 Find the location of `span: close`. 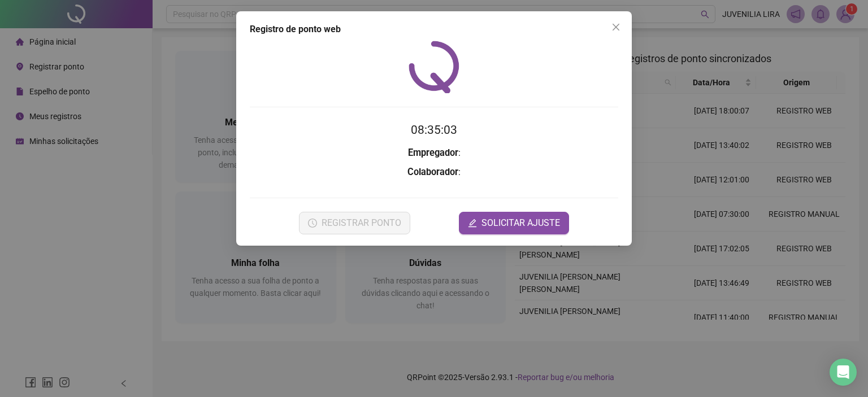

span: close is located at coordinates (616, 27).